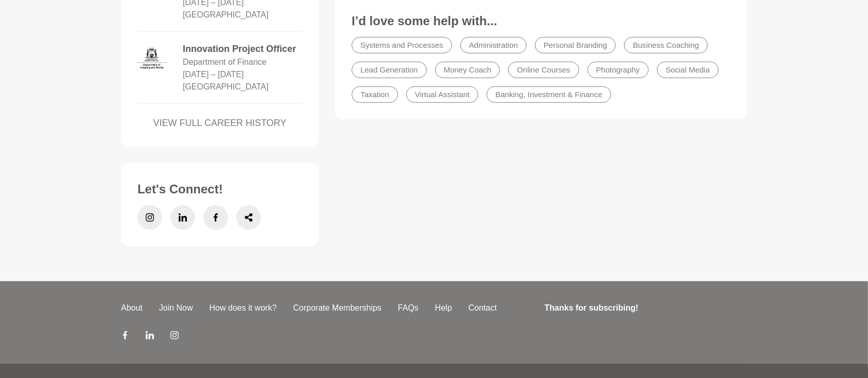 The width and height of the screenshot is (868, 378). Describe the element at coordinates (541, 21) in the screenshot. I see `h3: I’d love some help with...` at that location.